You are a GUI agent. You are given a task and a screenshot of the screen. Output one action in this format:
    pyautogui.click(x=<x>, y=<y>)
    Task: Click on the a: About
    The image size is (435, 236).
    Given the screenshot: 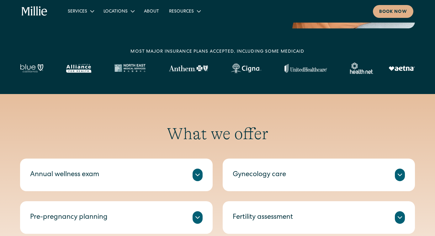 What is the action you would take?
    pyautogui.click(x=151, y=11)
    